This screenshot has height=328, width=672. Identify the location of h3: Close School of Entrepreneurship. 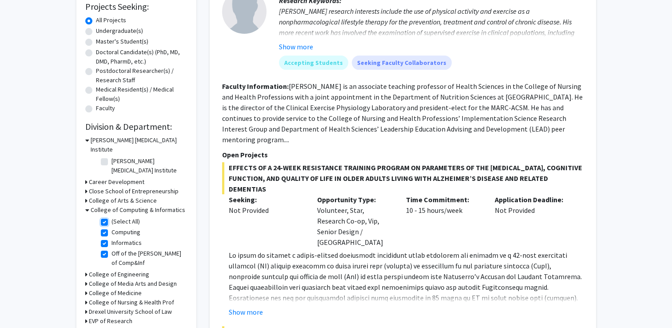
(134, 191).